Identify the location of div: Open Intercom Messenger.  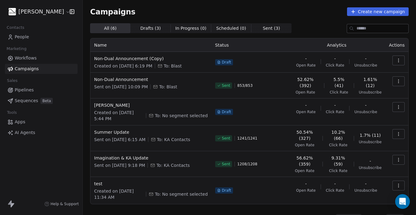
(402, 201).